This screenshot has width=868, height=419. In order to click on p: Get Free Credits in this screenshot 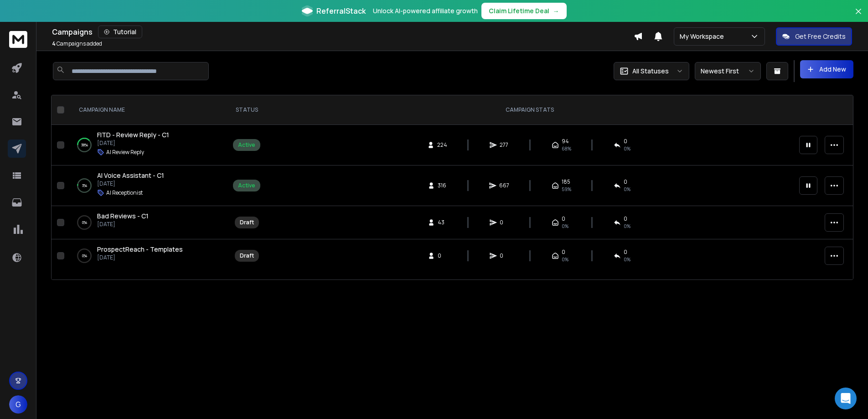, I will do `click(820, 37)`.